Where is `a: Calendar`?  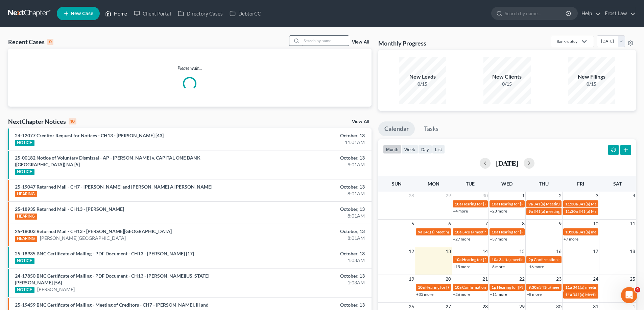 a: Calendar is located at coordinates (396, 129).